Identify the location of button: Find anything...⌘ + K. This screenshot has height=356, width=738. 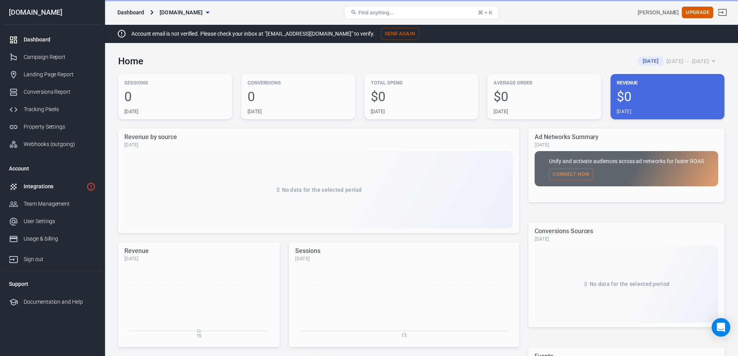
(422, 12).